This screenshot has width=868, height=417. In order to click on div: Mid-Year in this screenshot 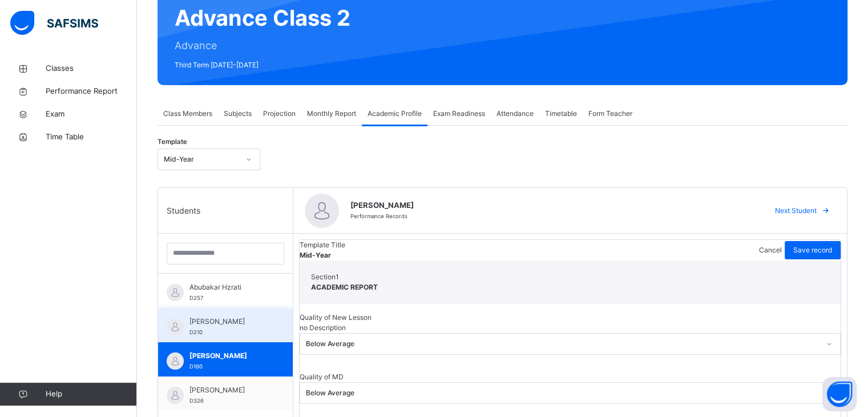, I will do `click(202, 160)`.